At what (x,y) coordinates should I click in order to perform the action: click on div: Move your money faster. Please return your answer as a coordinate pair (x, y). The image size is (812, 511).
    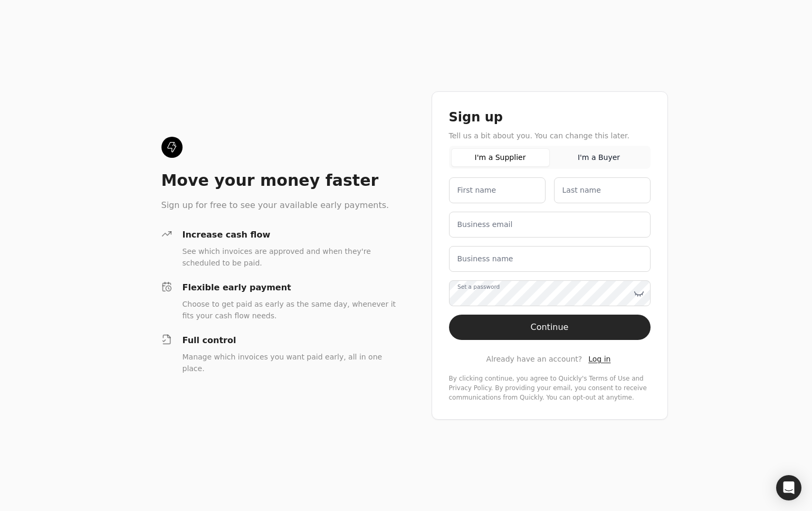
    Looking at the image, I should click on (280, 181).